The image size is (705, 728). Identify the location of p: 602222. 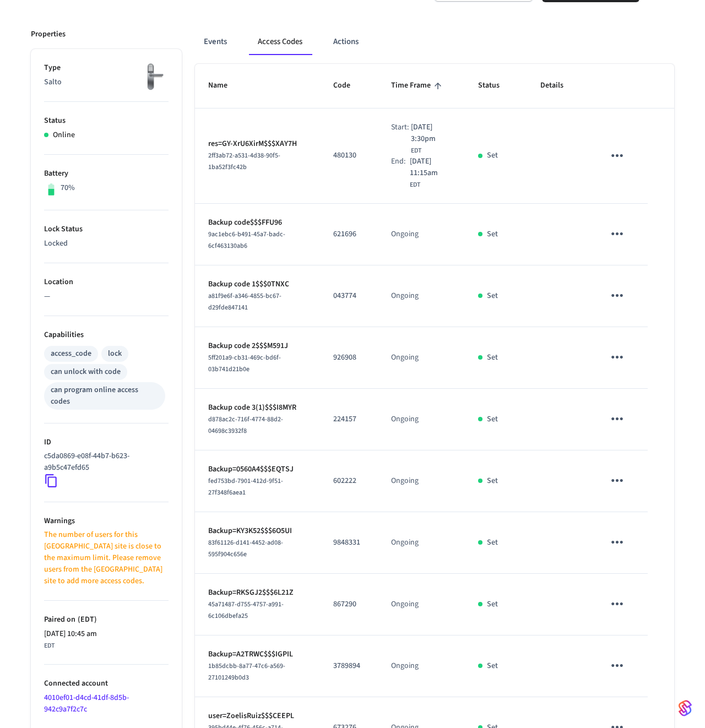
(349, 480).